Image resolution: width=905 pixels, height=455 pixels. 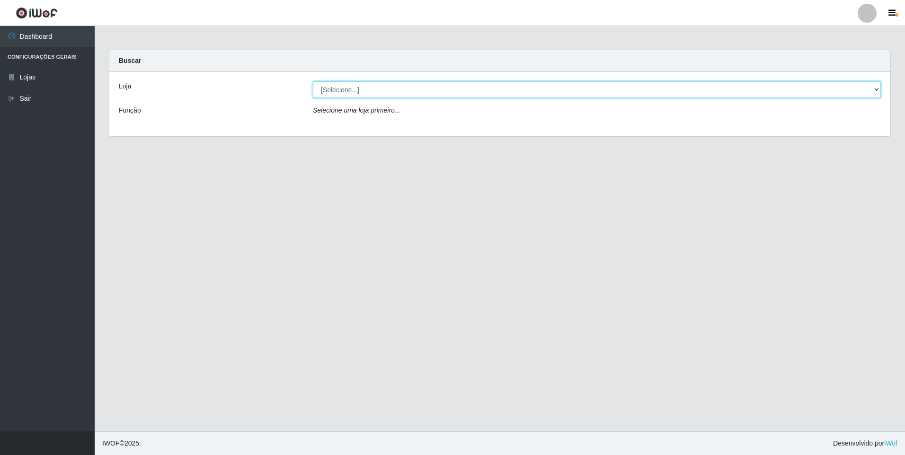 What do you see at coordinates (866, 444) in the screenshot?
I see `span: Desenvolvido por` at bounding box center [866, 444].